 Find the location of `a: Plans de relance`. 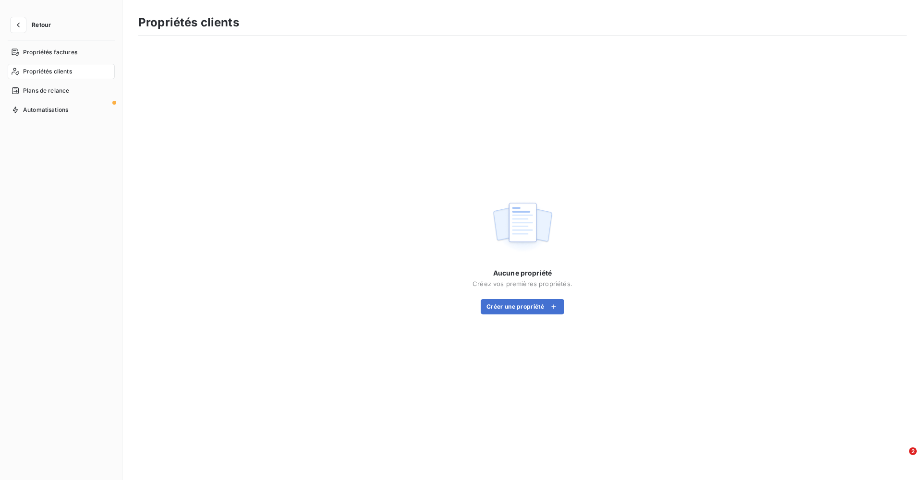

a: Plans de relance is located at coordinates (61, 91).